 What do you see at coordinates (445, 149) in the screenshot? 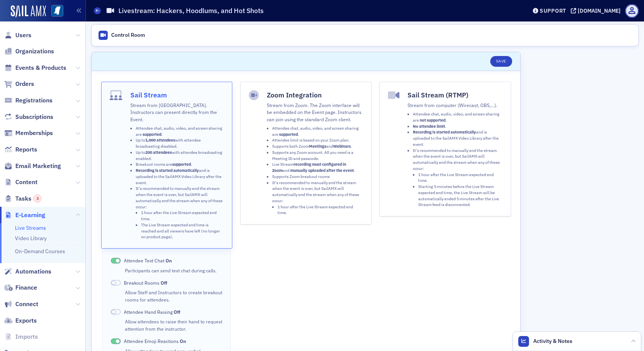
I see `button: Sail Stream (RTMP)Stream from computer (Wirecast, OBS,…).Attendee chat, audio, video, and screen ...` at bounding box center [445, 149].